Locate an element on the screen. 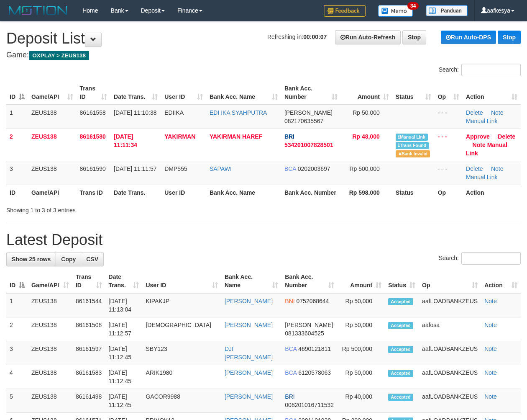 The height and width of the screenshot is (420, 527). a: Approve is located at coordinates (478, 136).